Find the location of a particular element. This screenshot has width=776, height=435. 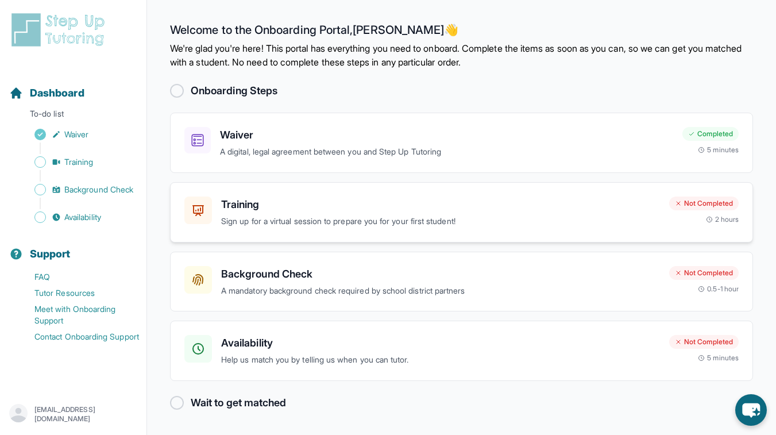

div: 2 hours is located at coordinates (723, 219).